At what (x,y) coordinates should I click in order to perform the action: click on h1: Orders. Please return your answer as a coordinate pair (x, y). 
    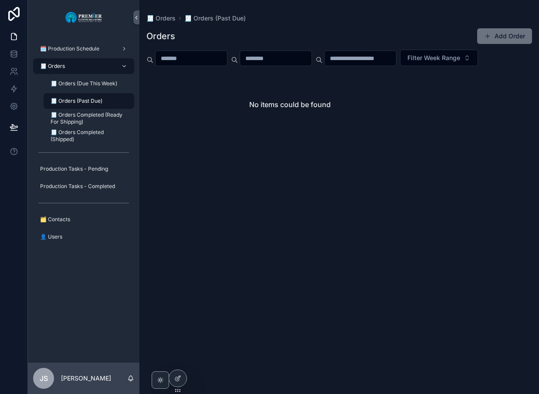
    Looking at the image, I should click on (161, 36).